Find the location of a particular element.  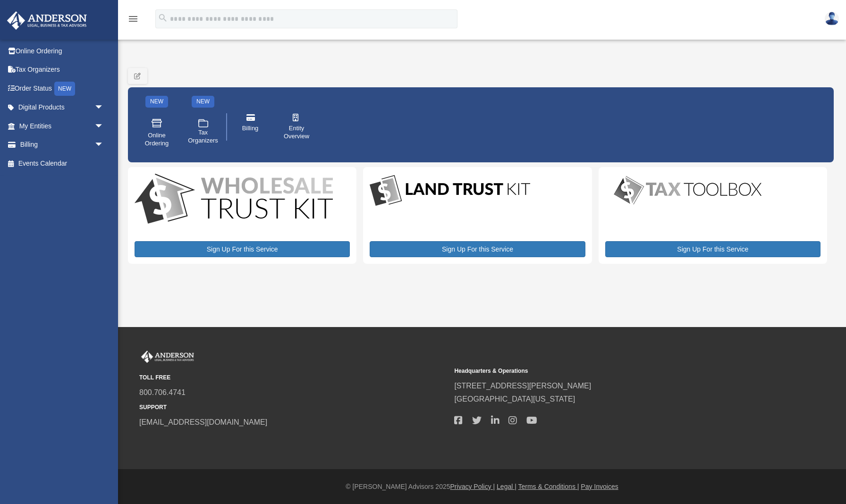

i: search is located at coordinates (163, 18).